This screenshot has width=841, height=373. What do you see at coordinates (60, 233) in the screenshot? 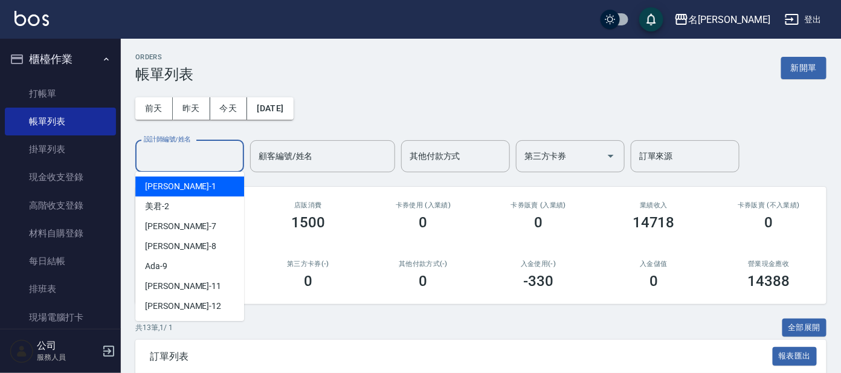
I see `a: 材料自購登錄` at bounding box center [60, 233].